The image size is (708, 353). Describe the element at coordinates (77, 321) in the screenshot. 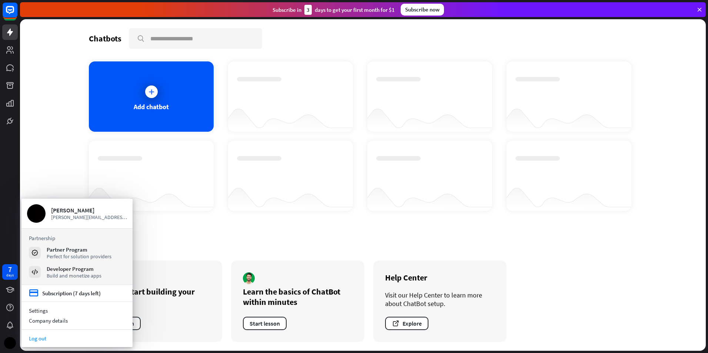

I see `div: Company details` at that location.